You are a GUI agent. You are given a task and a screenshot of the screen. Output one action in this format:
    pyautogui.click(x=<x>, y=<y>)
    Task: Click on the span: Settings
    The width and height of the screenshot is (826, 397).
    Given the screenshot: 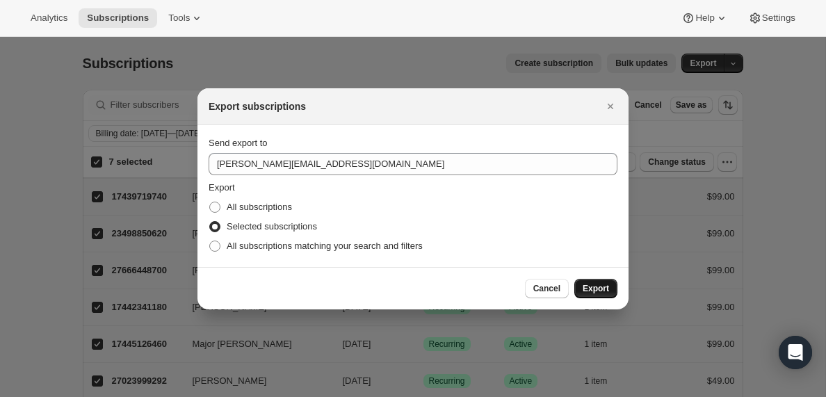 What is the action you would take?
    pyautogui.click(x=779, y=18)
    